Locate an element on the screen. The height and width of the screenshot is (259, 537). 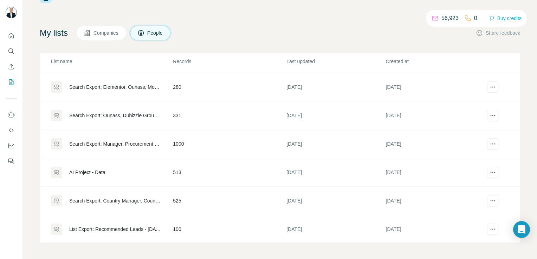
td: 280 is located at coordinates (229, 87).